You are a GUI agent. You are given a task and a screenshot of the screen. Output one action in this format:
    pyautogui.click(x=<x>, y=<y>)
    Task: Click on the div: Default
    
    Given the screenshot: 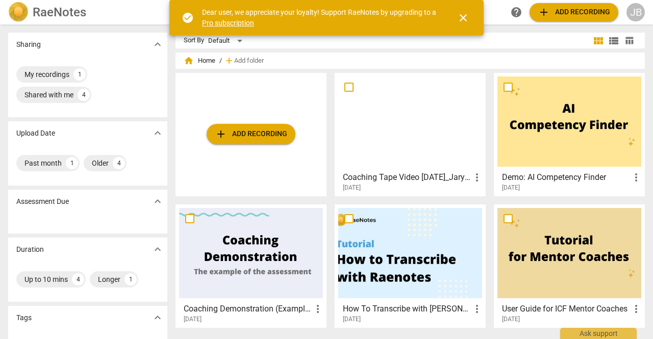 What is the action you would take?
    pyautogui.click(x=227, y=41)
    